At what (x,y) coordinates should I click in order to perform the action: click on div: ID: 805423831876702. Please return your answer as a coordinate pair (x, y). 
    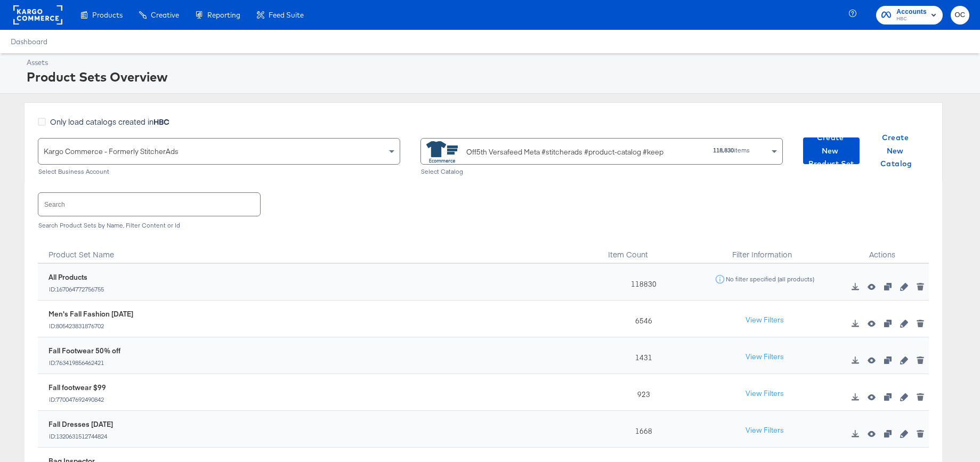
    Looking at the image, I should click on (90, 326).